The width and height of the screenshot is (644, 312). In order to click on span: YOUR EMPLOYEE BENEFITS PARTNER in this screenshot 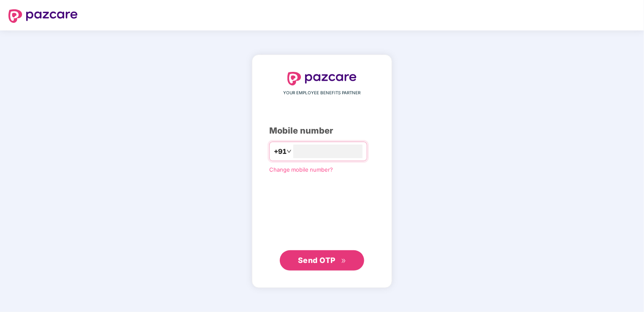, I will do `click(322, 93)`.